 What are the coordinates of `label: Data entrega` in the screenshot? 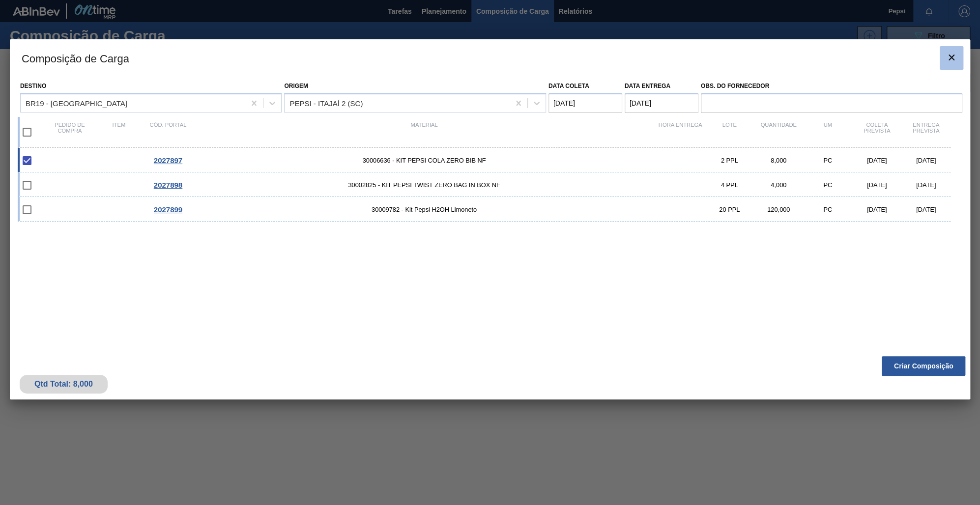 It's located at (647, 86).